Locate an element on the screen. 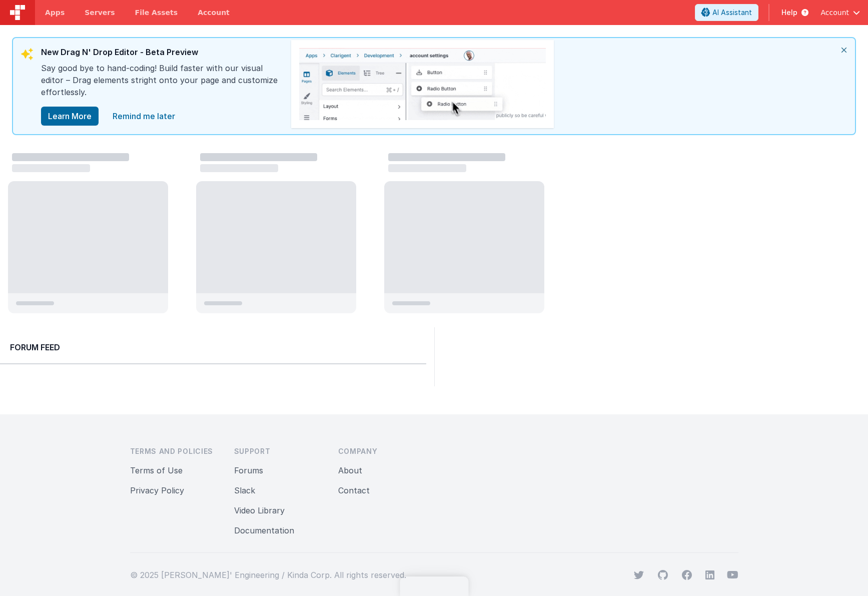 The image size is (868, 596). button: Video Library is located at coordinates (259, 510).